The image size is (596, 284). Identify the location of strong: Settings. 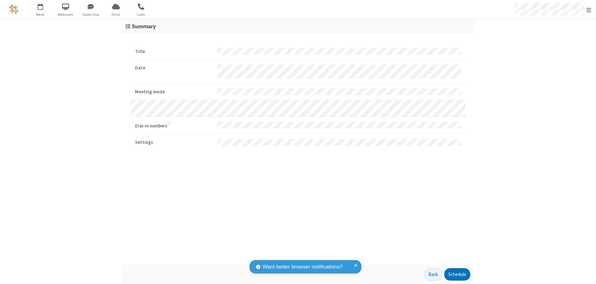
(174, 143).